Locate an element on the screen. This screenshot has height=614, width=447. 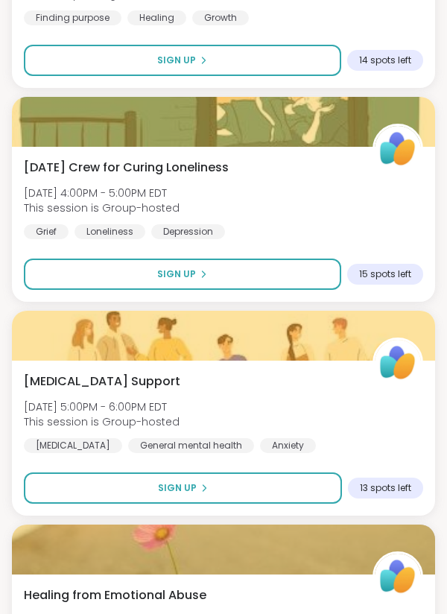
span: 15 spots left is located at coordinates (385, 274).